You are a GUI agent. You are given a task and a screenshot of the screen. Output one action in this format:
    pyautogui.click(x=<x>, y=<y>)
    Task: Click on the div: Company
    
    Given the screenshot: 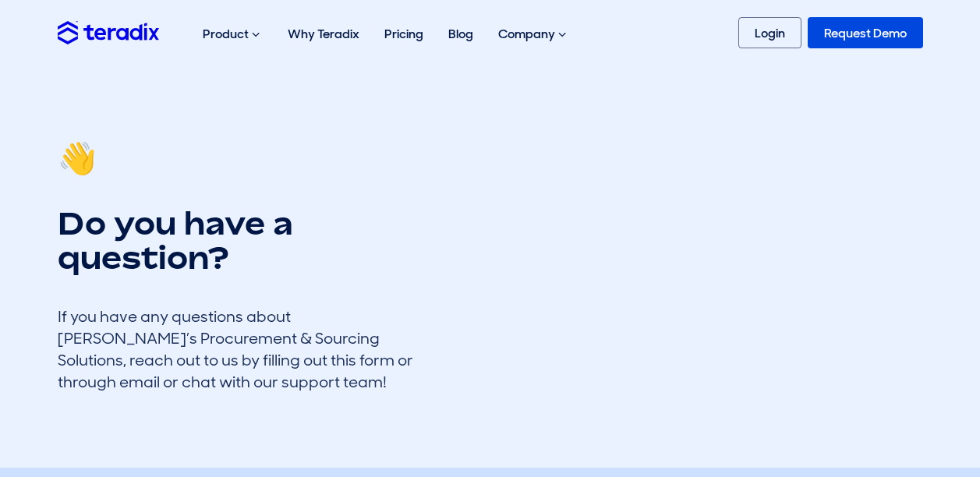 What is the action you would take?
    pyautogui.click(x=534, y=35)
    